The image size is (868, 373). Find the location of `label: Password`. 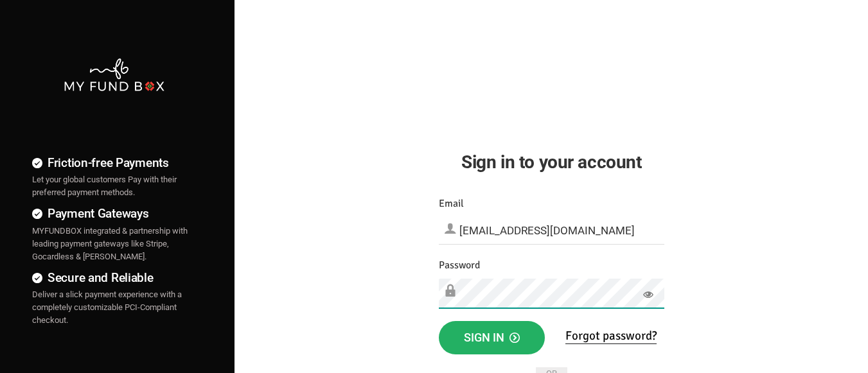

label: Password is located at coordinates (459, 265).